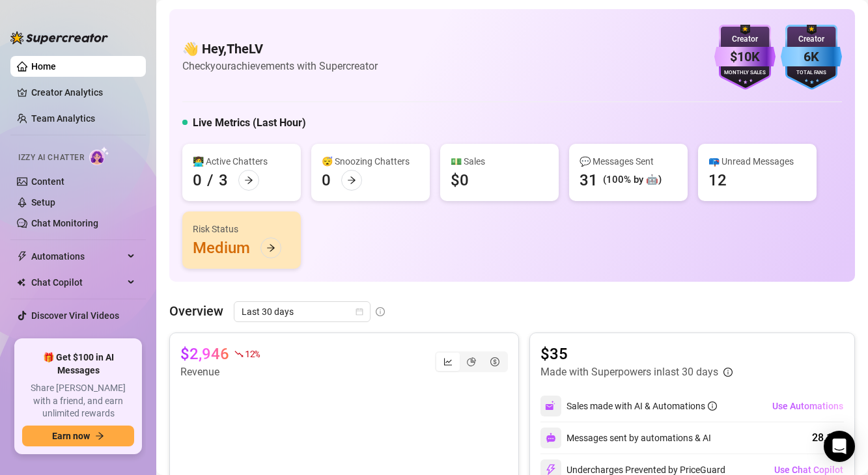  What do you see at coordinates (280, 65) in the screenshot?
I see `article: Check your achievements with Supercreator` at bounding box center [280, 65].